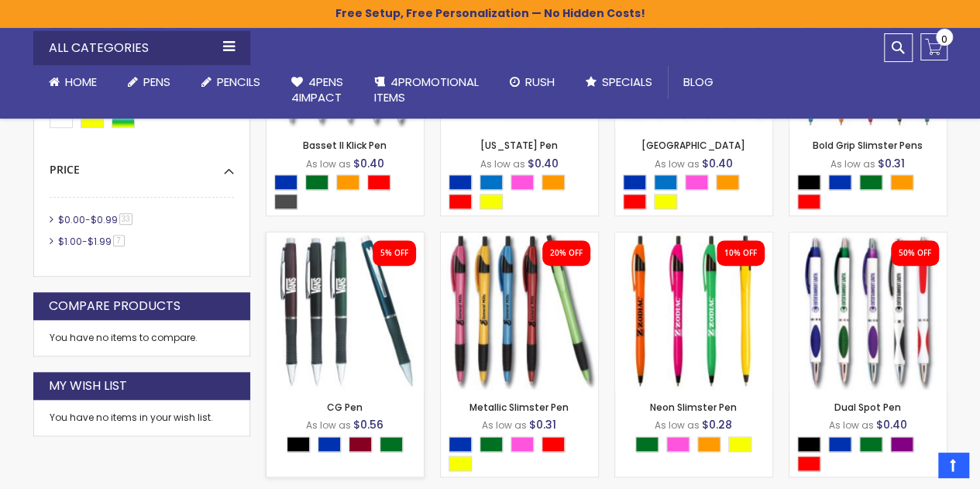 The height and width of the screenshot is (489, 980). I want to click on span: 0, so click(945, 38).